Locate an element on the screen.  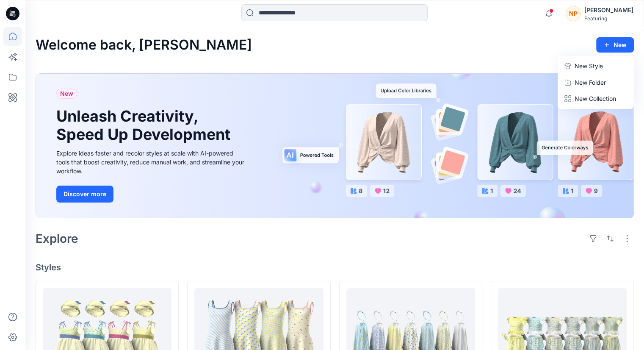
h1: Unleash Creativity, Speed Up Development is located at coordinates (146, 125).